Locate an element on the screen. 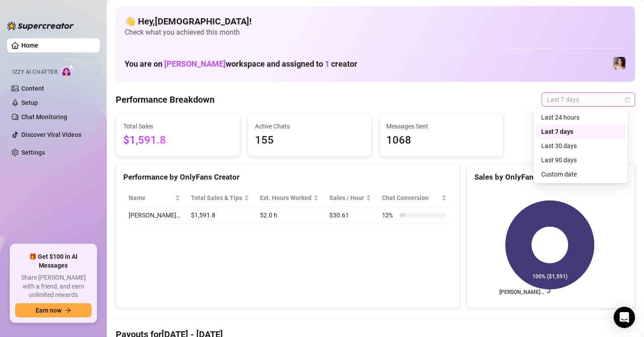 This screenshot has height=337, width=644. span: 1068 is located at coordinates (442, 141).